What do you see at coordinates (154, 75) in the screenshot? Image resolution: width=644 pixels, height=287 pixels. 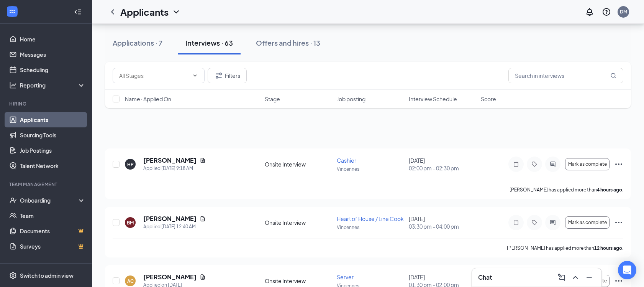 I see `input: All Stages` at bounding box center [154, 75].